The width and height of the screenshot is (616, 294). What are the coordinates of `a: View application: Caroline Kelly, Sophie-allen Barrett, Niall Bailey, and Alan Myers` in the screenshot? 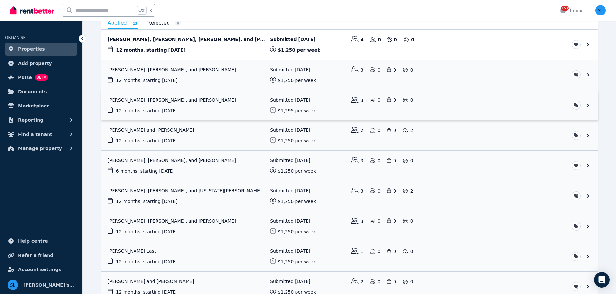 It's located at (349, 45).